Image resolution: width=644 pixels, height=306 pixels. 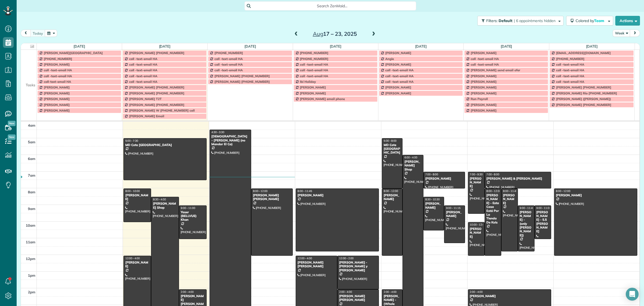 I want to click on span: 9:00 - 11:15, so click(x=453, y=208).